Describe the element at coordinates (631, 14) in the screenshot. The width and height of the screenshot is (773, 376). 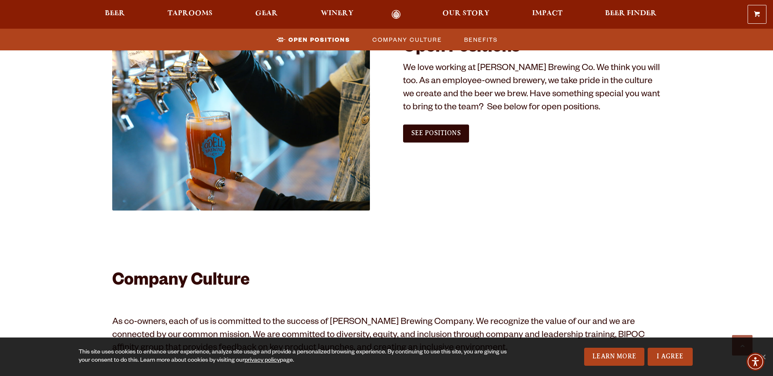
I see `span: Beer Finder` at that location.